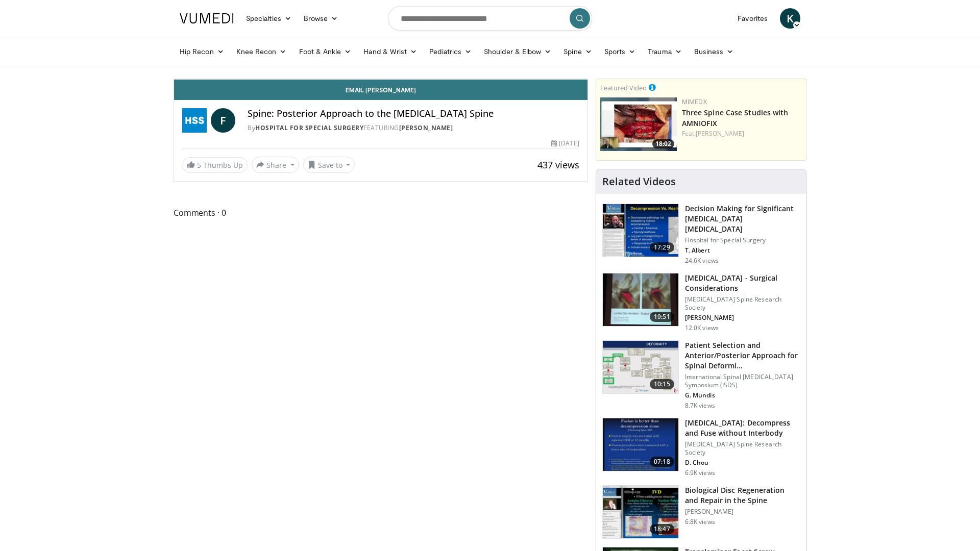 This screenshot has height=551, width=980. What do you see at coordinates (310, 127) in the screenshot?
I see `a: Hospital for Special Surgery` at bounding box center [310, 127].